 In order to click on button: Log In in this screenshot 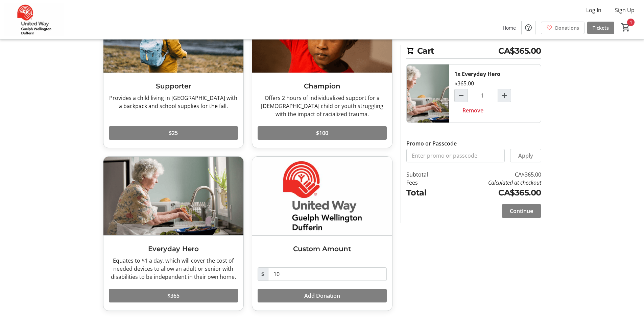, I will do `click(594, 10)`.